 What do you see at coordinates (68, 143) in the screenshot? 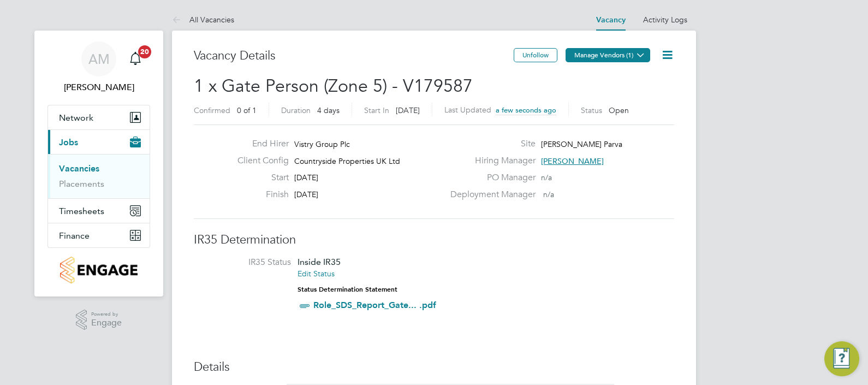
I see `span: Jobs` at bounding box center [68, 143].